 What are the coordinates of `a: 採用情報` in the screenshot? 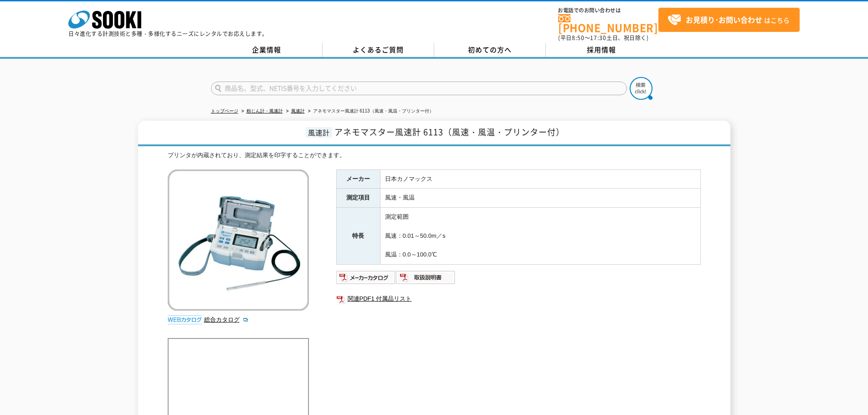 It's located at (602, 50).